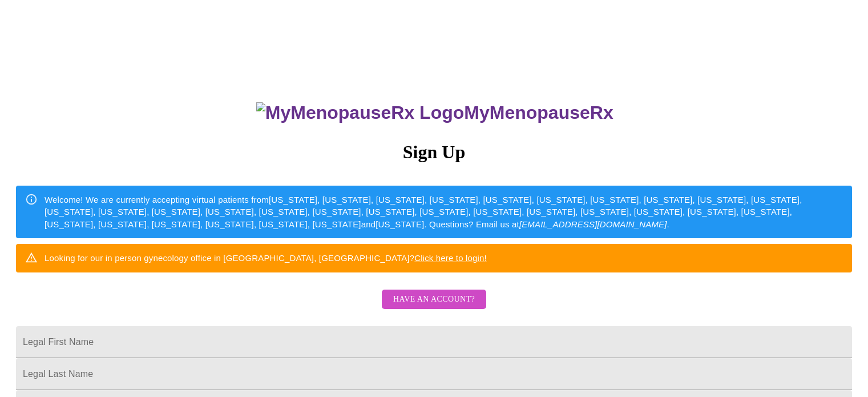 The height and width of the screenshot is (397, 868). I want to click on a: Click here to login!, so click(450, 258).